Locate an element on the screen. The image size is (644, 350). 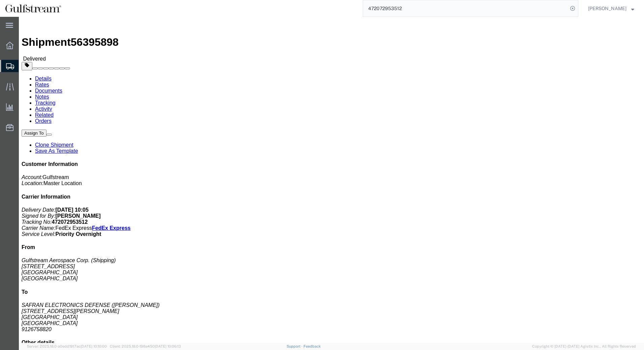
span: Chase Cameron is located at coordinates (607, 8).